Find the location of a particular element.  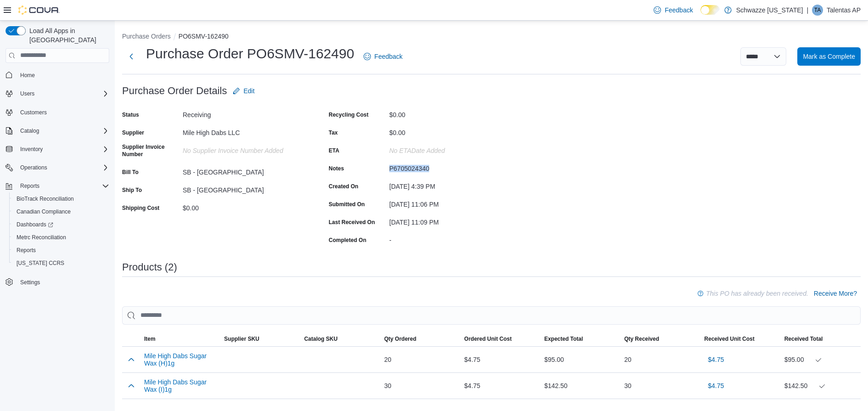

span: Dashboards is located at coordinates (35, 225).